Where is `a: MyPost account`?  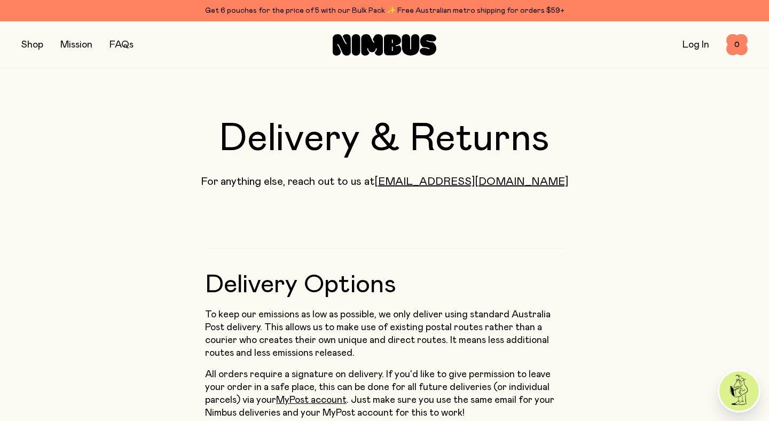
a: MyPost account is located at coordinates (311, 400).